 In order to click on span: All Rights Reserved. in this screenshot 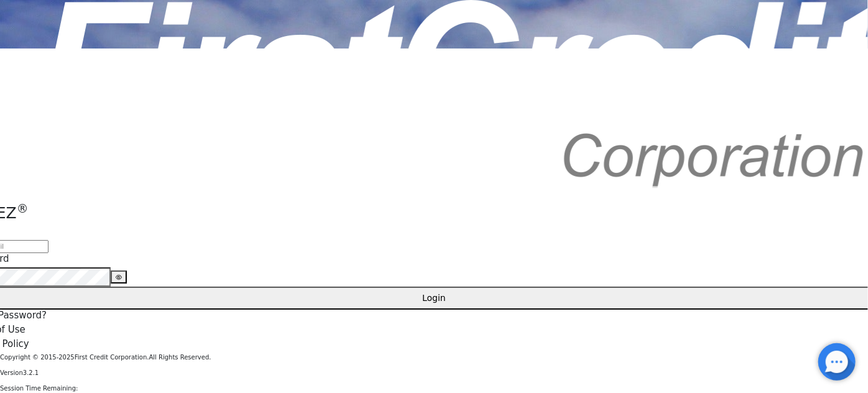, I will do `click(180, 357)`.